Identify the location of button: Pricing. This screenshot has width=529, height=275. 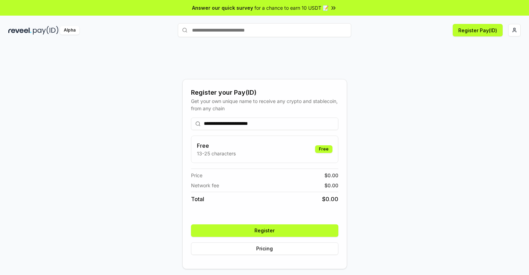
(265, 249).